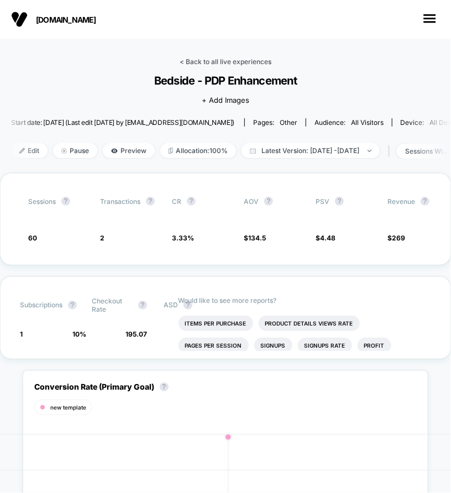 This screenshot has height=493, width=451. I want to click on span: + Add Images, so click(226, 100).